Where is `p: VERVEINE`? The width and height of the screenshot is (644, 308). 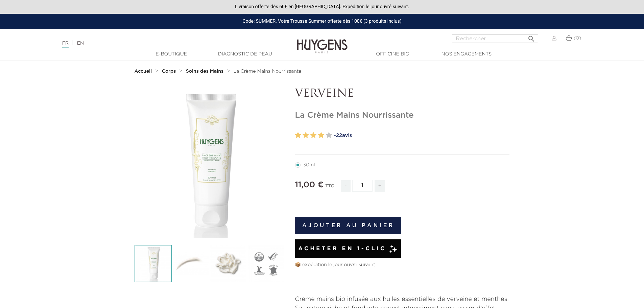 p: VERVEINE is located at coordinates (403, 94).